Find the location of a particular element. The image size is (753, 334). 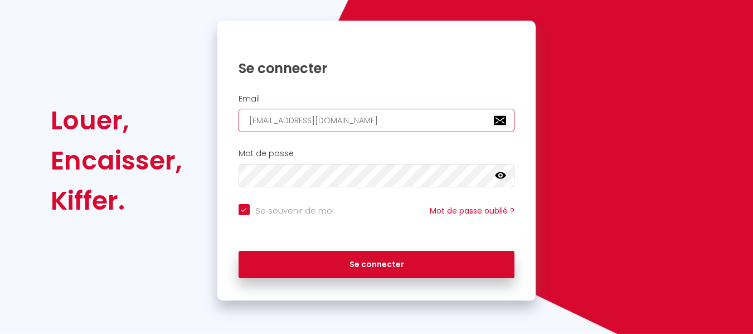

a: Mot de passe oublié ? is located at coordinates (472, 211).